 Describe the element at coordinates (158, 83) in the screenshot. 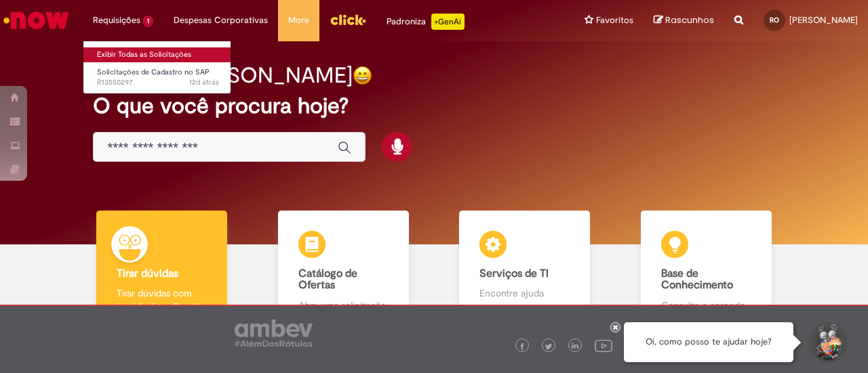

I see `span: R13550297` at that location.